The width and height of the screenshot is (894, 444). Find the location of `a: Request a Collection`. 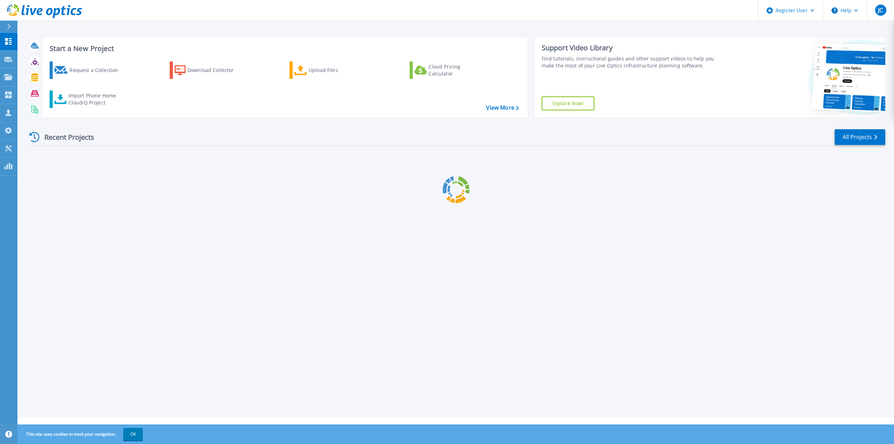

a: Request a Collection is located at coordinates (88, 70).